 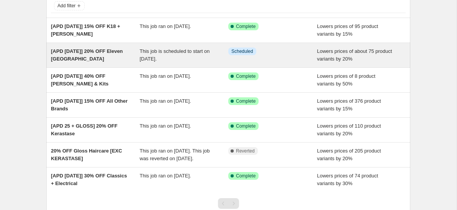 What do you see at coordinates (348, 179) in the screenshot?
I see `span: Lowers prices of 74 product variants by 30%` at bounding box center [348, 179].